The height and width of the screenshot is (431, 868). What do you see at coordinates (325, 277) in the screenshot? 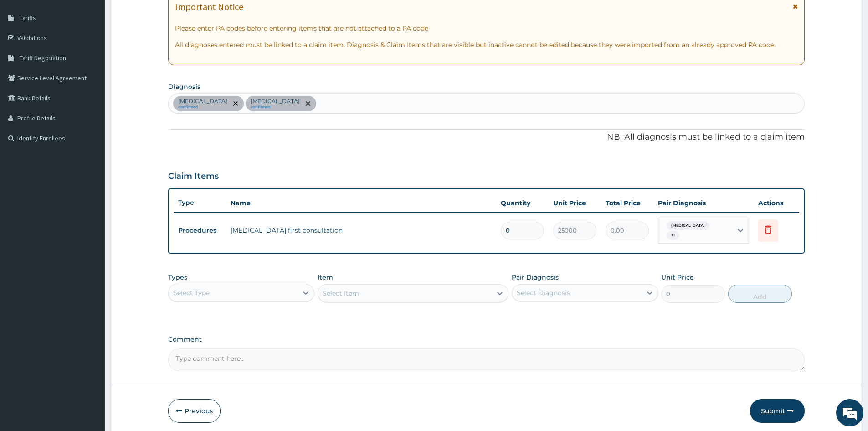
I see `label: Item` at bounding box center [325, 277].